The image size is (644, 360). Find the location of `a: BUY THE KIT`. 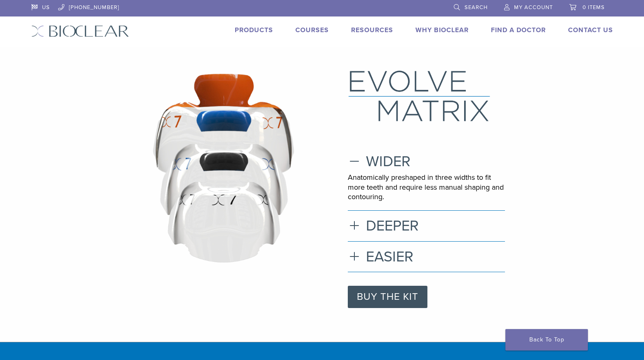

a: BUY THE KIT is located at coordinates (388, 297).